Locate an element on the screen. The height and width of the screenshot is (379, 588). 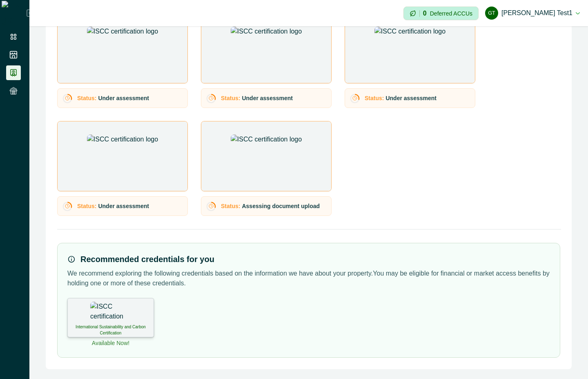
p: Available Now! is located at coordinates (111, 342).